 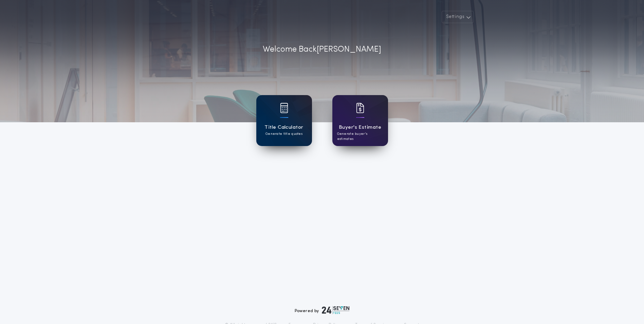 What do you see at coordinates (284, 121) in the screenshot?
I see `a: card iconTitle CalculatorGenerate title quotes` at bounding box center [284, 121].